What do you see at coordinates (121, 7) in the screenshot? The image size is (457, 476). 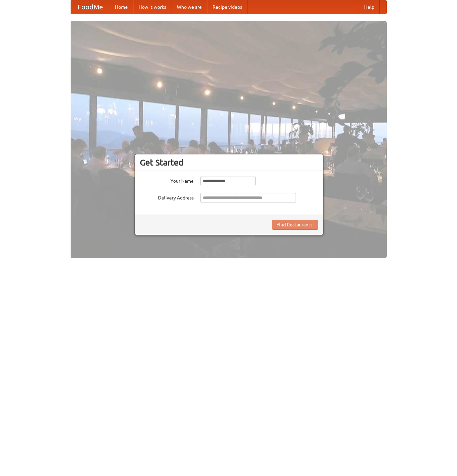 I see `a: Home` at bounding box center [121, 7].